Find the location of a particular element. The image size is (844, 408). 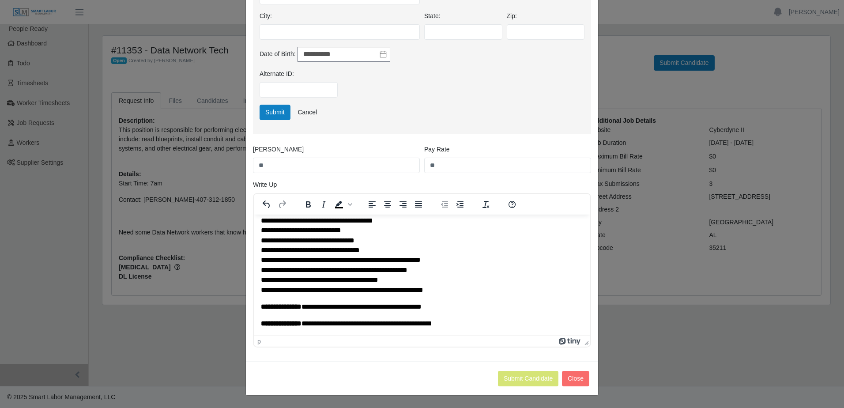

a: Powered by Tiny is located at coordinates (570, 341).